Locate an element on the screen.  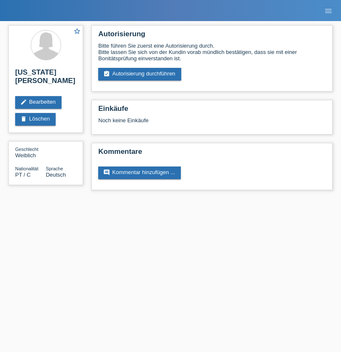
h2: Autorisierung is located at coordinates (212, 36).